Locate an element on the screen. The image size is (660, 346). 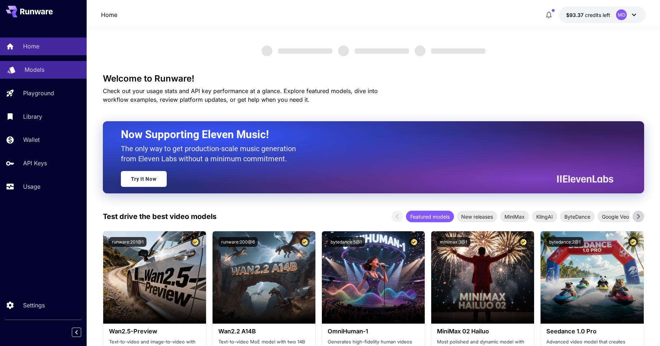
p: Test drive the best video models is located at coordinates (160, 217).